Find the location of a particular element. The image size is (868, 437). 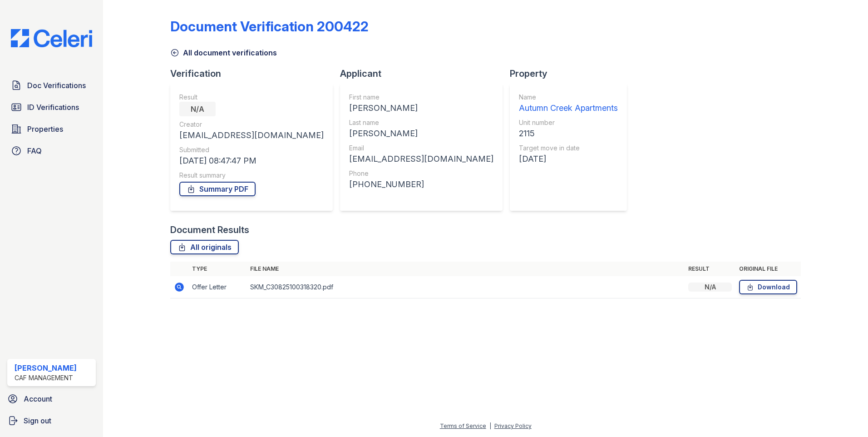

div: Document Verification 200422 is located at coordinates (269, 26).